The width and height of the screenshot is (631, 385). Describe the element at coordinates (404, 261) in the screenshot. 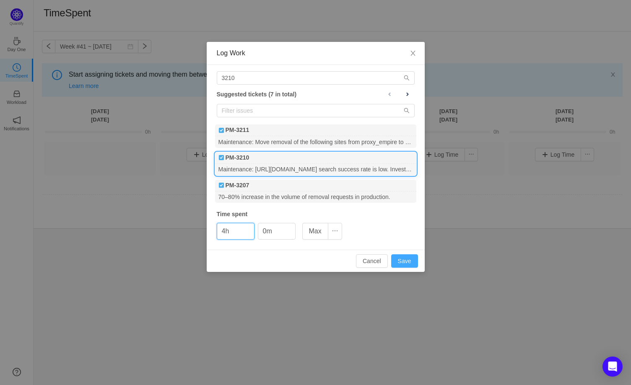

I see `button: Save` at that location.